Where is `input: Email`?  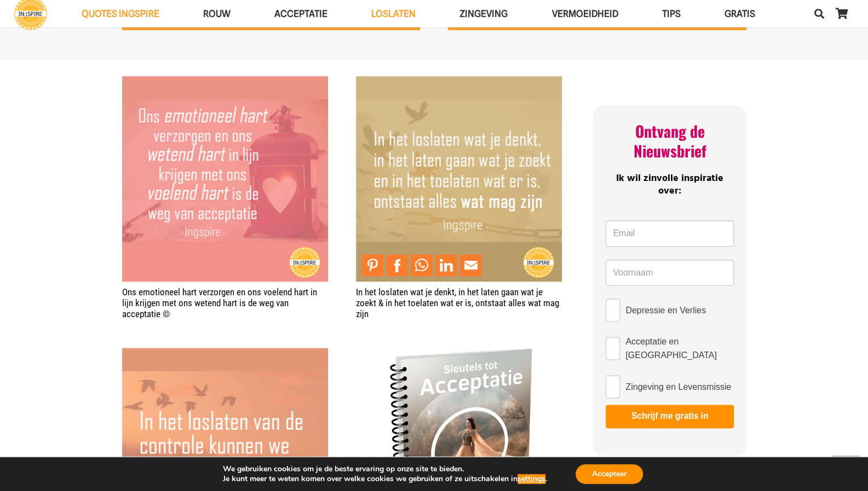 input: Email is located at coordinates (669, 234).